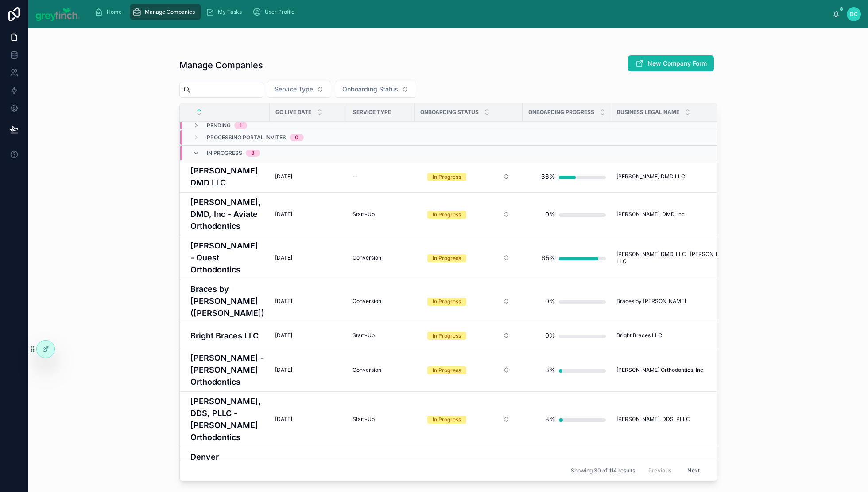  I want to click on a: 36%, so click(567, 176).